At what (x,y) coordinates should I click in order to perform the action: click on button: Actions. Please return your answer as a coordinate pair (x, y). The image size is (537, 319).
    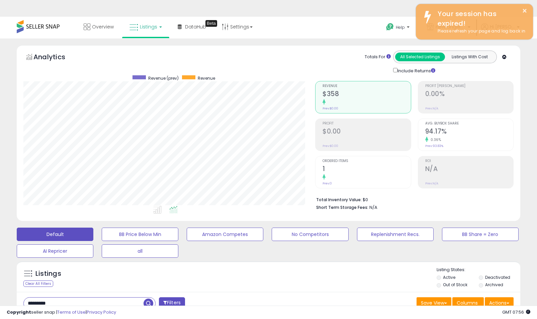
    Looking at the image, I should click on (499, 303).